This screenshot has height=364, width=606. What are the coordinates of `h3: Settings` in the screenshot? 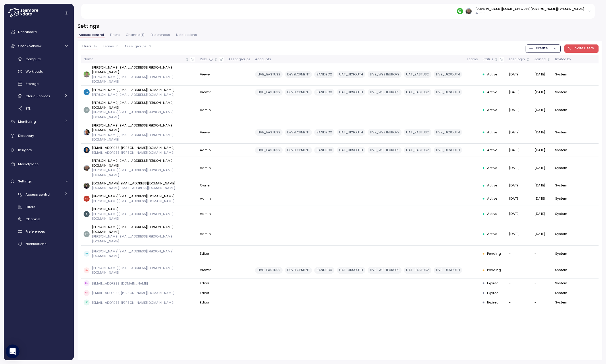 It's located at (340, 26).